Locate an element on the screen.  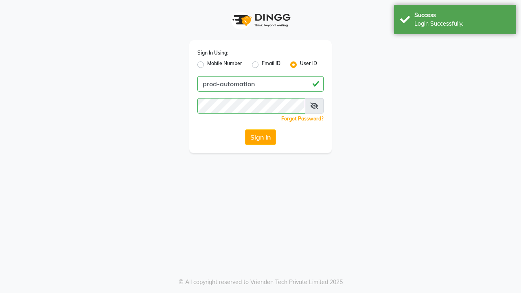
img: logo1.svg is located at coordinates (261, 20).